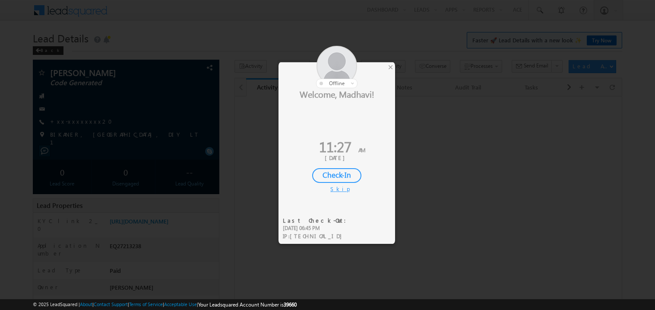 Image resolution: width=655 pixels, height=310 pixels. I want to click on a: About, so click(86, 303).